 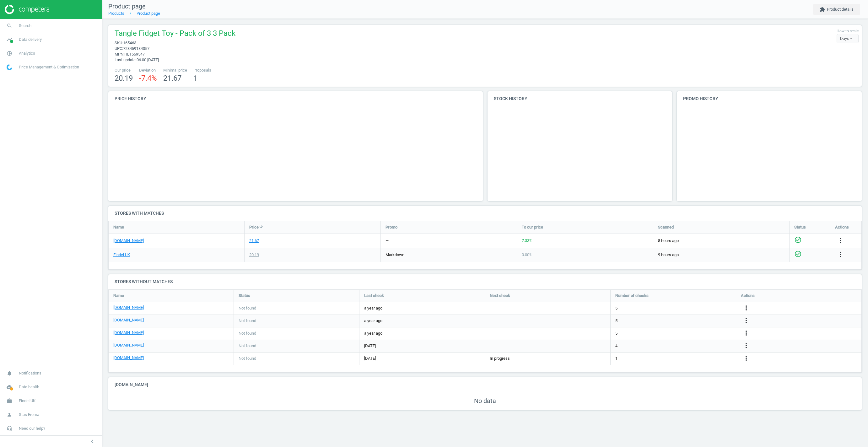 I want to click on div: 21.67, so click(x=254, y=241).